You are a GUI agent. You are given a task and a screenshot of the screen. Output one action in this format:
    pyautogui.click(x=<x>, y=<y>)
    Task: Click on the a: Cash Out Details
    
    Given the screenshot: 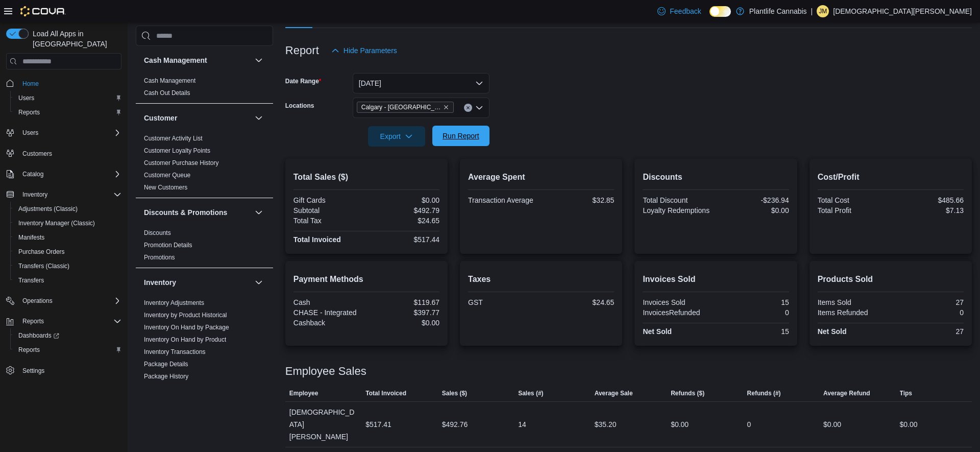 What is the action you would take?
    pyautogui.click(x=167, y=93)
    